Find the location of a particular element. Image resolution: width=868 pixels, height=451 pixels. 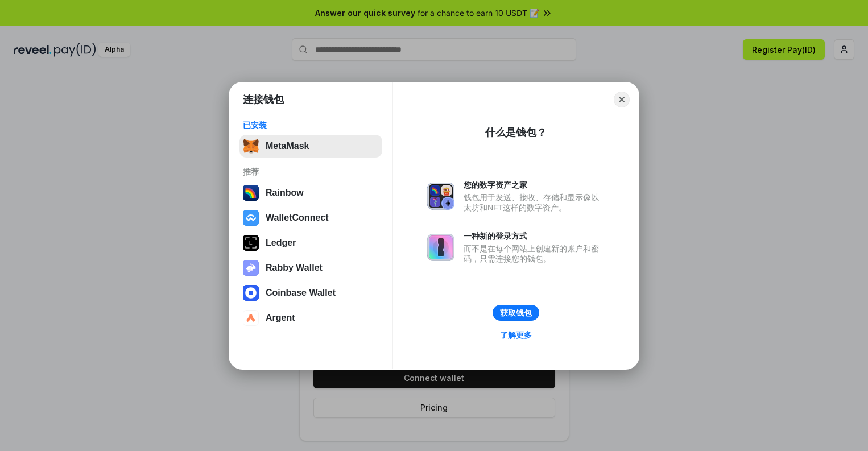

img: svg+xml,%3Csvg%20width%3D%22120%22%20height%3D%22120%22%20viewBox%3D%220%200%20120%20120%22%20fil... is located at coordinates (251, 193).